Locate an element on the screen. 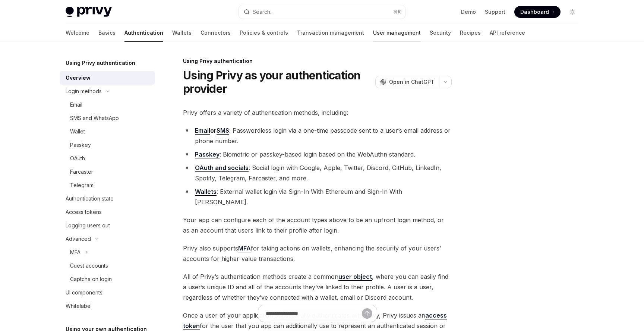  li: : Social login with Google, Apple, Twitter, Discord, GitHub, LinkedIn, Spotify, Telegram, Farcast... is located at coordinates (317, 173).